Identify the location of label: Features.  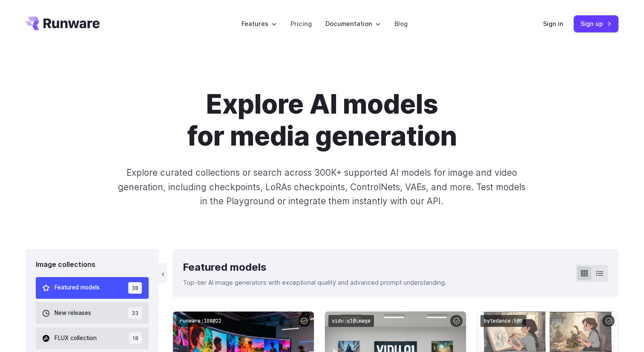
(258, 24).